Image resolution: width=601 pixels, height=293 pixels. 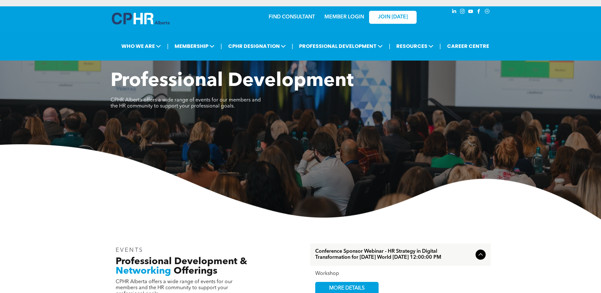 What do you see at coordinates (471, 12) in the screenshot?
I see `a: youtube` at bounding box center [471, 12].